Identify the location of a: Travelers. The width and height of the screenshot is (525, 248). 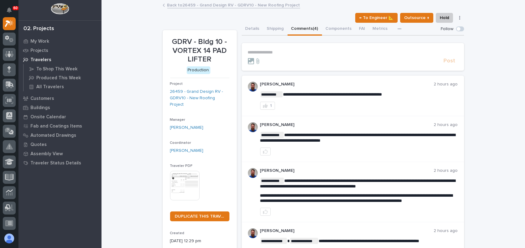
(60, 60).